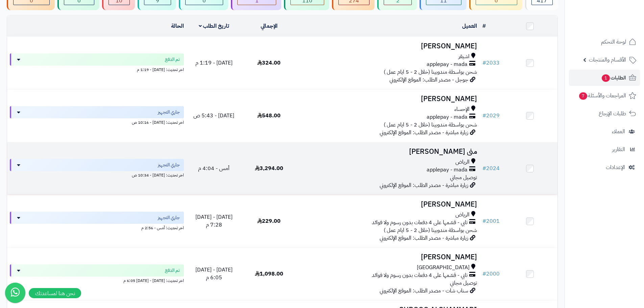 The width and height of the screenshot is (644, 308). Describe the element at coordinates (464, 57) in the screenshot. I see `span: اشيقر` at that location.